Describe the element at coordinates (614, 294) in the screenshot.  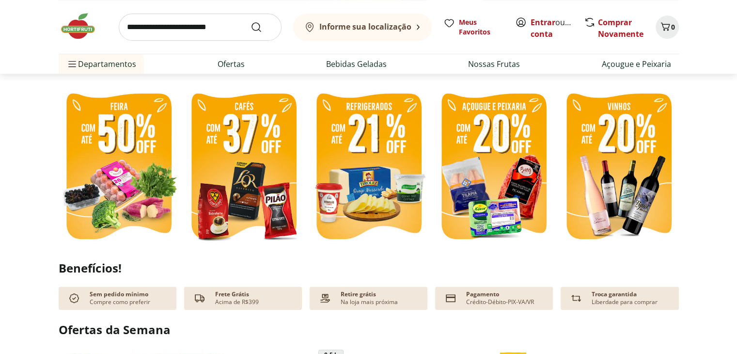
I see `p: Troca garantida` at that location.